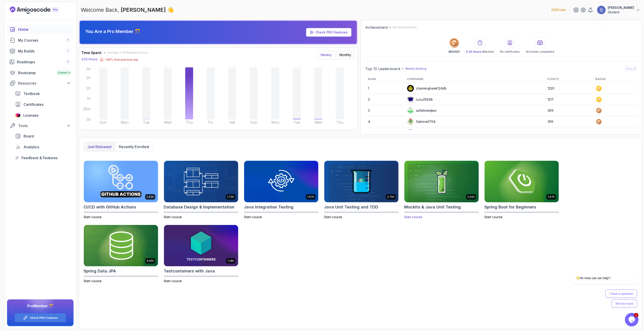 This screenshot has width=644, height=331. I want to click on th: Points, so click(569, 79).